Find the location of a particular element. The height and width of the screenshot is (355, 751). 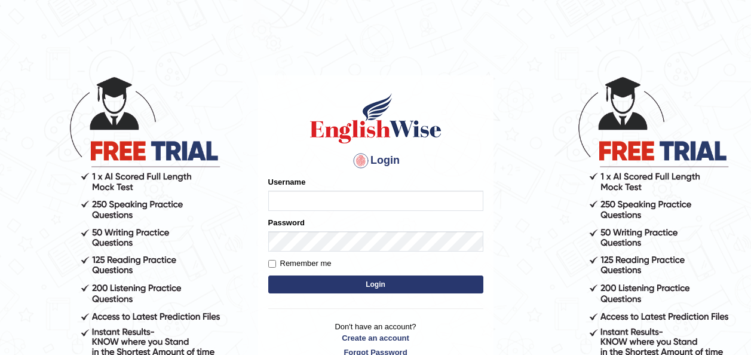

button: Login is located at coordinates (376, 284).